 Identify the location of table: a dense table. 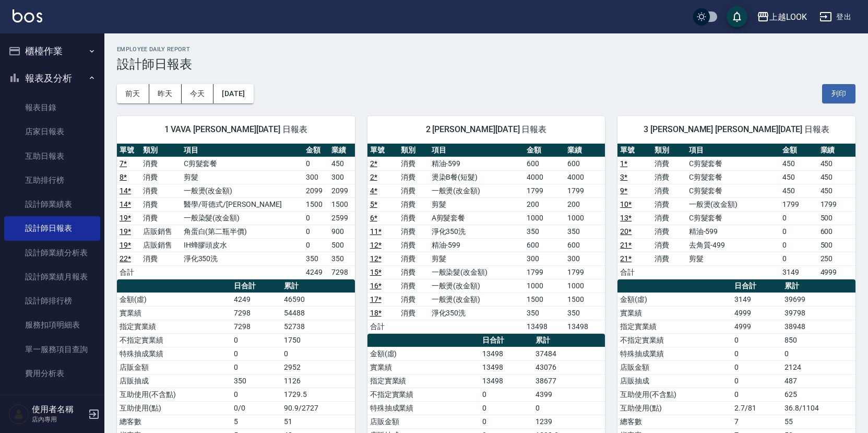
(736, 211).